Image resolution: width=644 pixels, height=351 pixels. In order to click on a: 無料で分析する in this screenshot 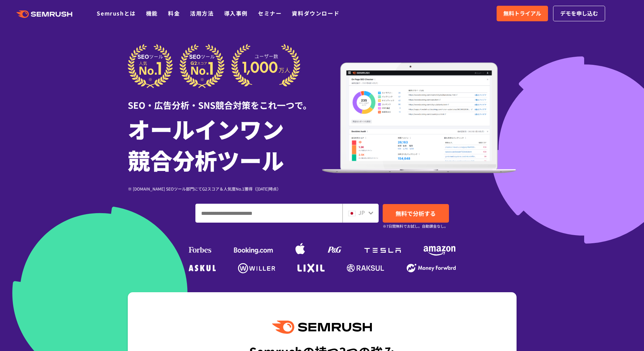, I will do `click(416, 213)`.